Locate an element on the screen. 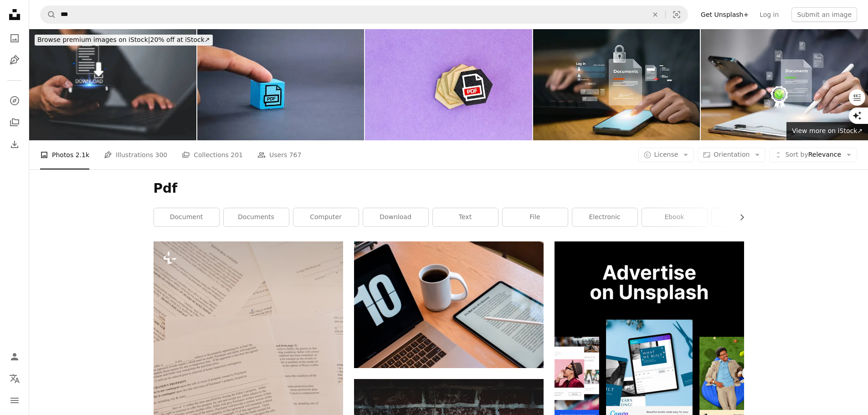 The image size is (868, 415). a: a pile of papers sitting on top of each other is located at coordinates (248, 380).